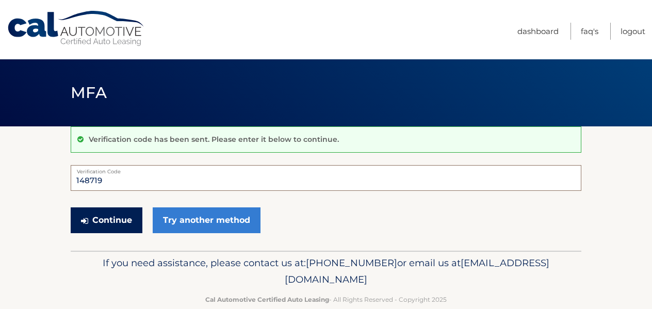  I want to click on p: - All Rights Reserved - Copyright 2025, so click(326, 299).